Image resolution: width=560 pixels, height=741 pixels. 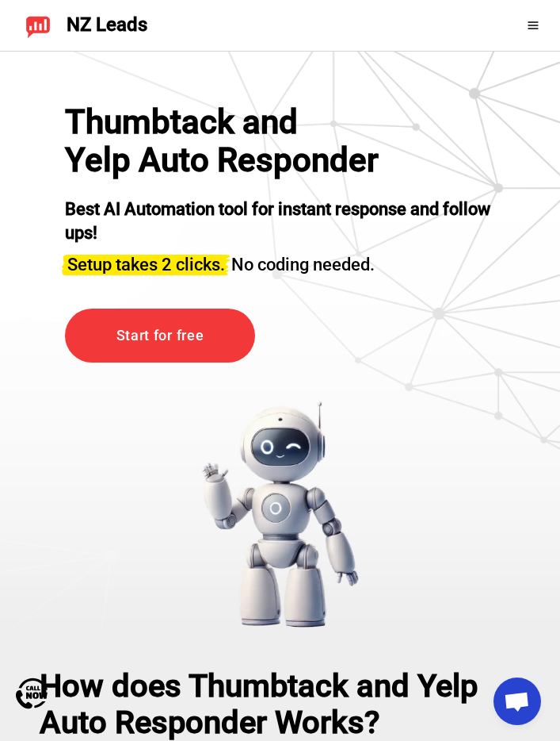 I want to click on img: Call Now, so click(x=32, y=693).